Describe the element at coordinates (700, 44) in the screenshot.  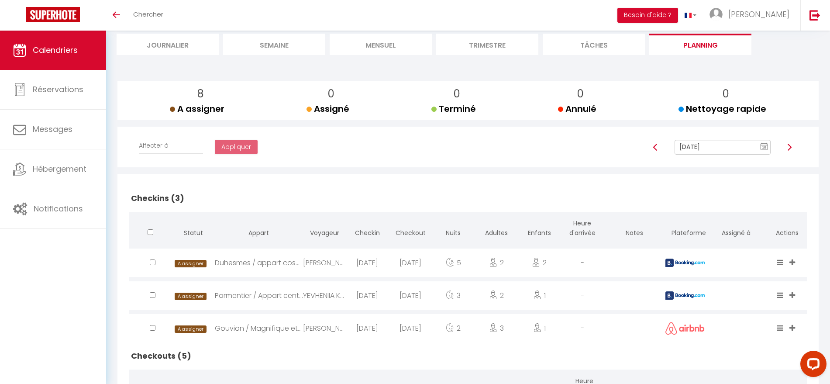
I see `li: Planning` at that location.